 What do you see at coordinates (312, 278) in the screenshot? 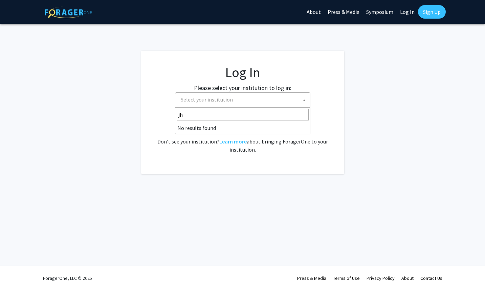
I see `a: Press & Media` at bounding box center [312, 278].